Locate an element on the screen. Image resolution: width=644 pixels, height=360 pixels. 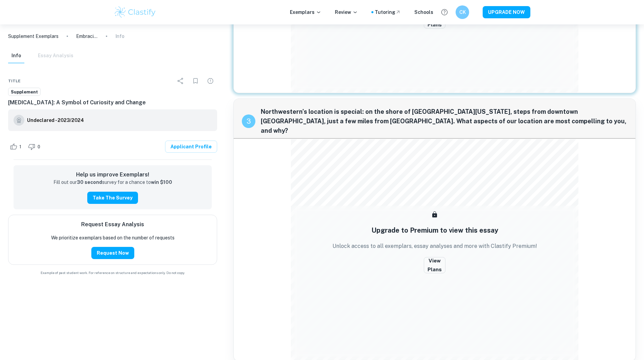
h6: CK is located at coordinates (462, 12).